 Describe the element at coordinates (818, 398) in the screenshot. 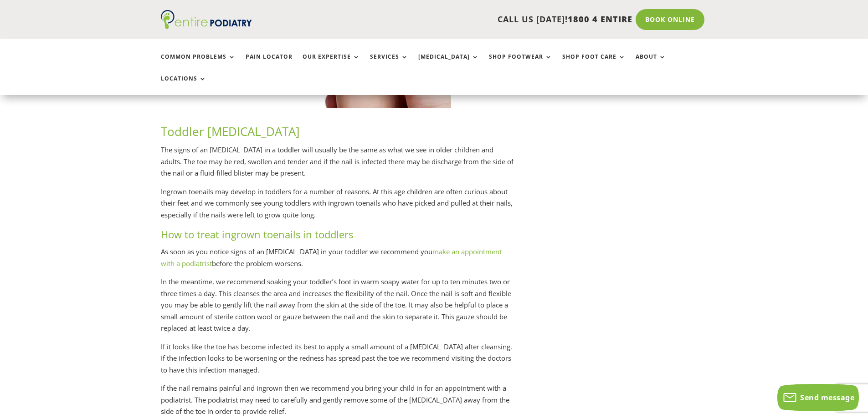

I see `button: Send message` at that location.